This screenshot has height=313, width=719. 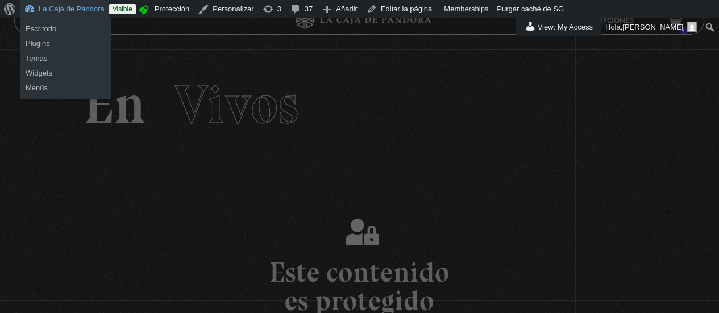 What do you see at coordinates (65, 44) in the screenshot?
I see `a: Plugins` at bounding box center [65, 44].